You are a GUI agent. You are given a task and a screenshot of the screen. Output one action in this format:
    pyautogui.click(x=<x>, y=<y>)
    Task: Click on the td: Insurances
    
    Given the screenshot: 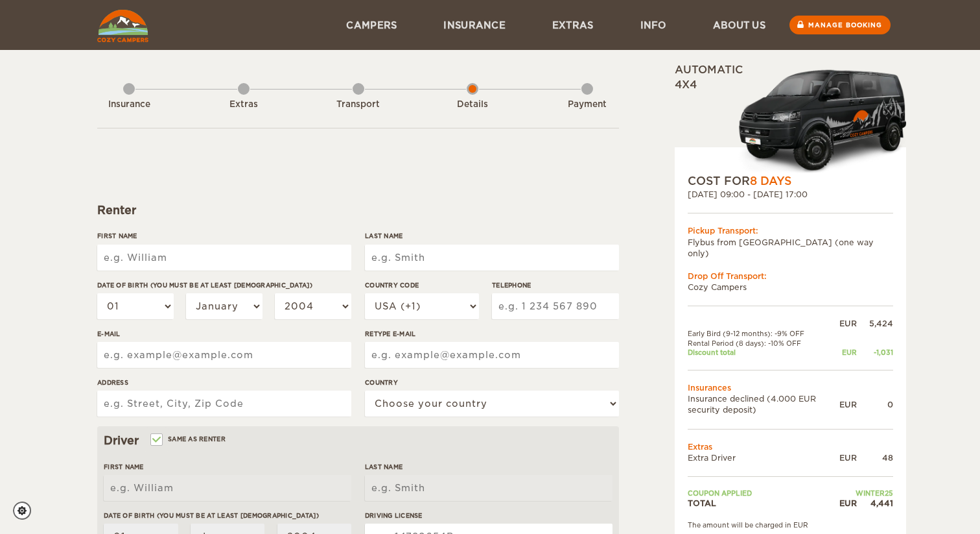 What is the action you would take?
    pyautogui.click(x=790, y=387)
    